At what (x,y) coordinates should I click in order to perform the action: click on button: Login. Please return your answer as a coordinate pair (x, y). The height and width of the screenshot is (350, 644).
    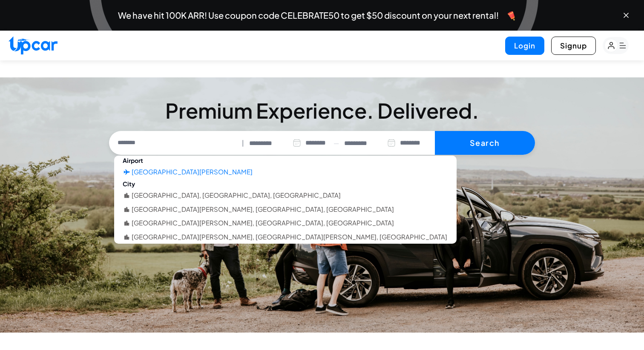
    Looking at the image, I should click on (524, 45).